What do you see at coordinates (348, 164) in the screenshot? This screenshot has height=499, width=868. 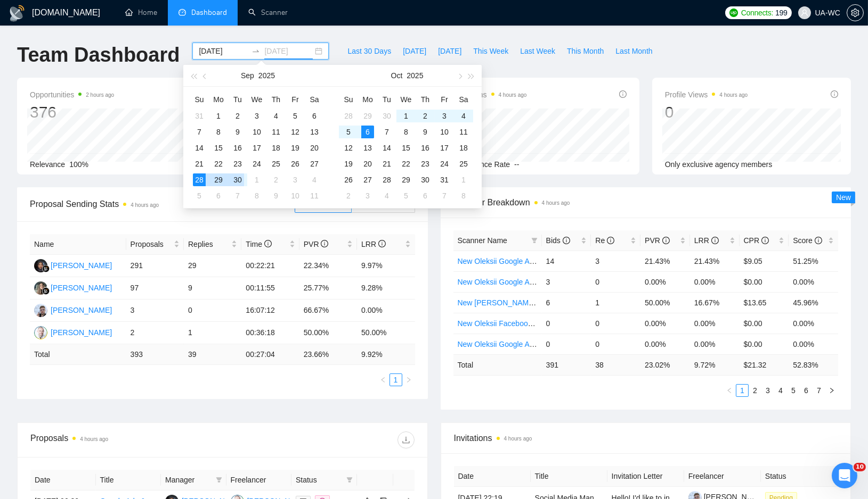 I see `div: 19` at bounding box center [348, 164].